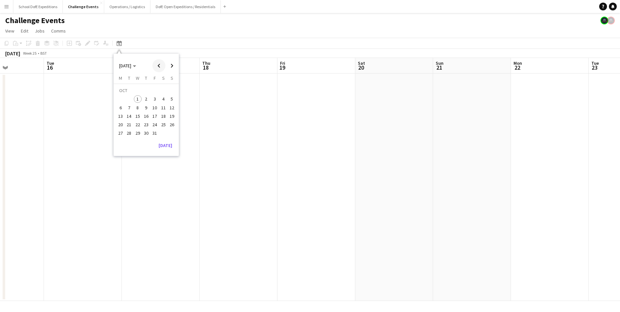 This screenshot has width=620, height=312. I want to click on button: 07-10-2025, so click(129, 108).